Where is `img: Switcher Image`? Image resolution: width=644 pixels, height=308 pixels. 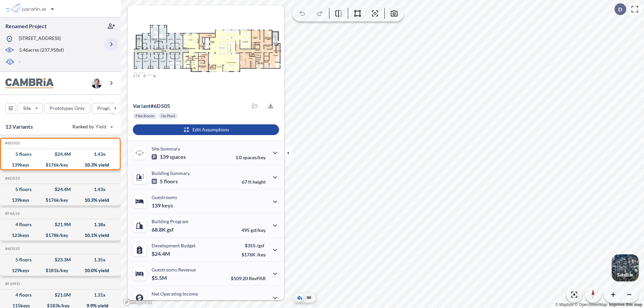
img: Switcher Image is located at coordinates (625, 268).